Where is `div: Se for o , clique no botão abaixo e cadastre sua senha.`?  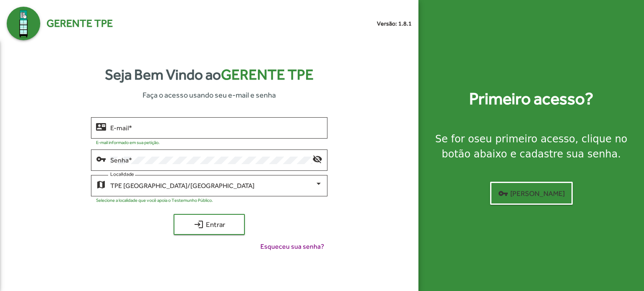 div: Se for o , clique no botão abaixo e cadastre sua senha. is located at coordinates (531, 146).